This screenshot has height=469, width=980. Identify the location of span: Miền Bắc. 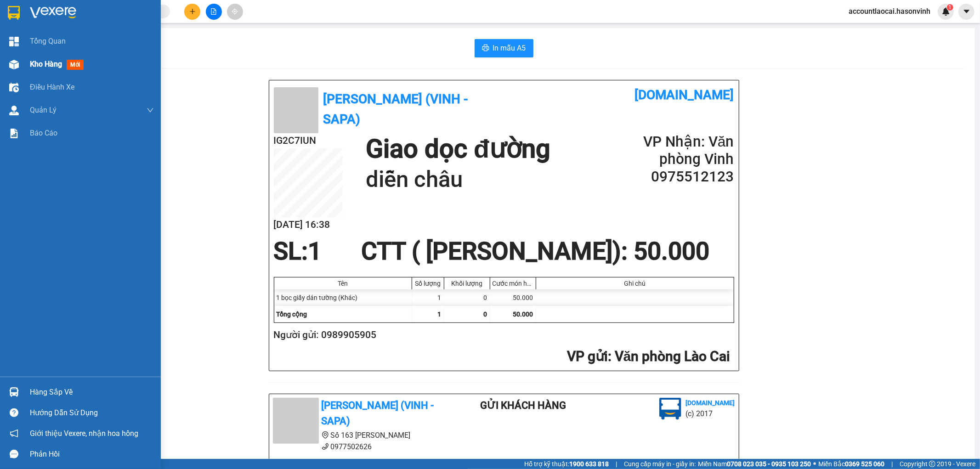
(851, 464).